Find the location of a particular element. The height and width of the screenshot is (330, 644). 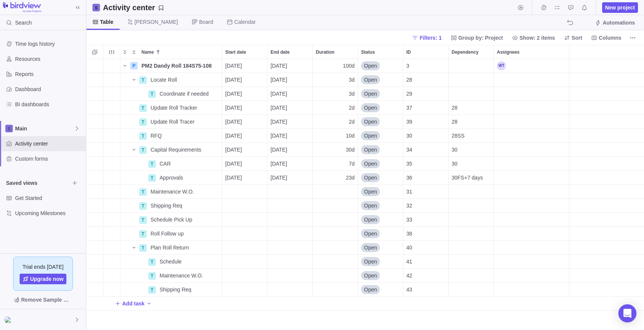

span: 39 is located at coordinates (410, 122).